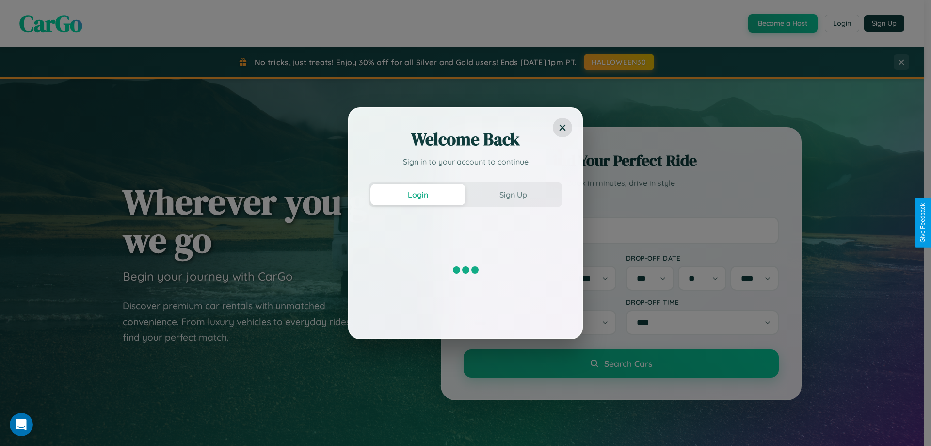 Image resolution: width=931 pixels, height=446 pixels. Describe the element at coordinates (466, 139) in the screenshot. I see `h2: Welcome Back` at that location.